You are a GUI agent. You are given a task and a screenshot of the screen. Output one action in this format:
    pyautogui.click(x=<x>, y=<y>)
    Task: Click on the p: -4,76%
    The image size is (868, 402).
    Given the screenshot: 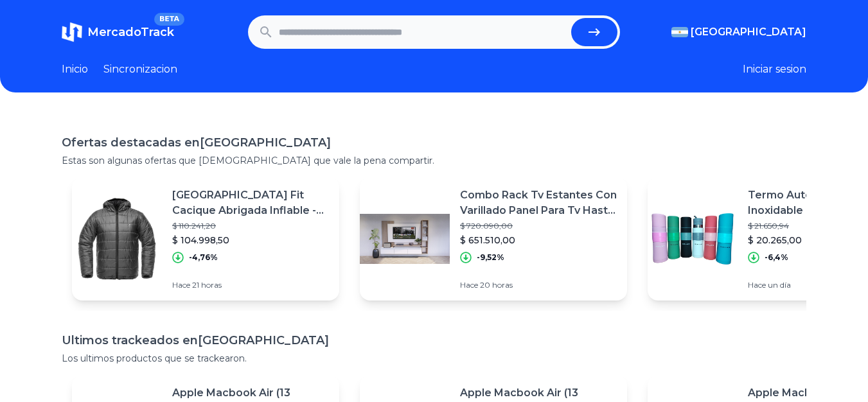 What is the action you would take?
    pyautogui.click(x=203, y=258)
    